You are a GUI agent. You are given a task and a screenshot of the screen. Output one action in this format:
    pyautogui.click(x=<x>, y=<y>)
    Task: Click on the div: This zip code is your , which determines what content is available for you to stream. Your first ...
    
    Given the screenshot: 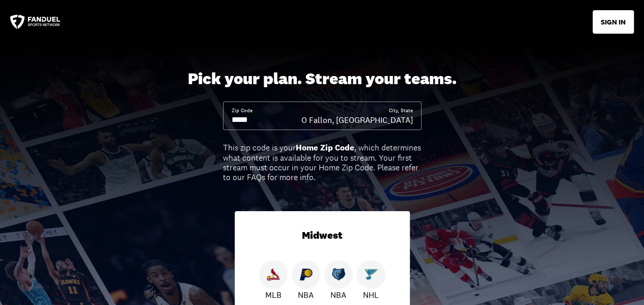 What is the action you would take?
    pyautogui.click(x=322, y=162)
    